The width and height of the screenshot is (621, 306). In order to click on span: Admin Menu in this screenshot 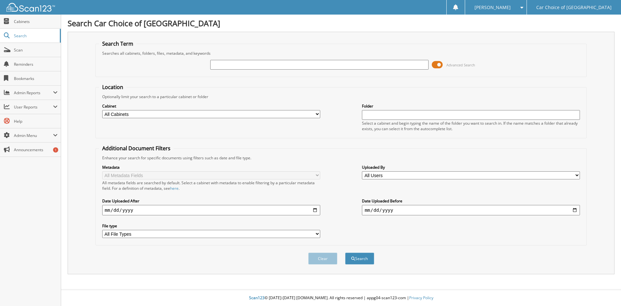, I will do `click(33, 135)`.